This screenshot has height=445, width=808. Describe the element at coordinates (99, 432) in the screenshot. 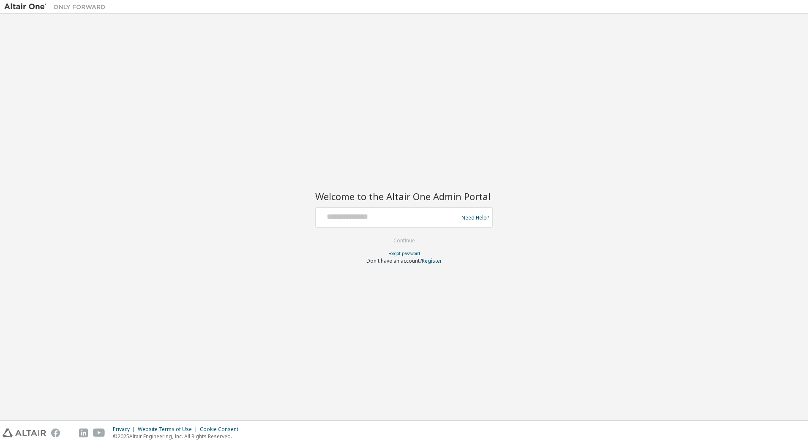

I see `img: youtube.svg` at that location.